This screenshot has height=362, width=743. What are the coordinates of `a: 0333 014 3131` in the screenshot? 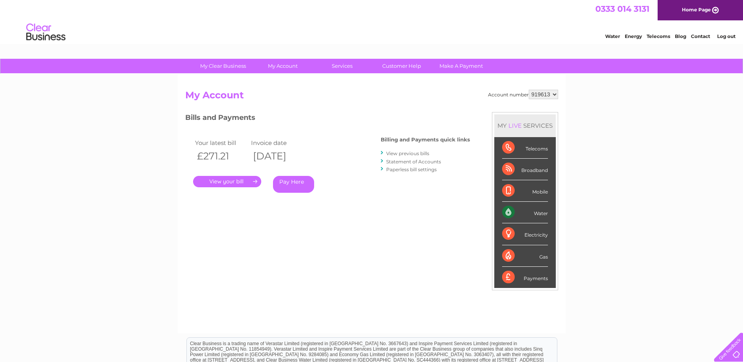 It's located at (622, 9).